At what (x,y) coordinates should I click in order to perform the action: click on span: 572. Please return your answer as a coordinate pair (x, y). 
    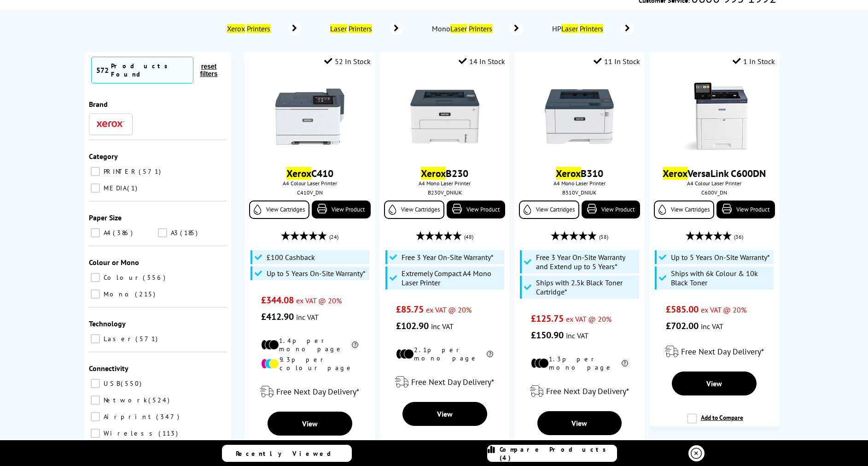
    Looking at the image, I should click on (102, 70).